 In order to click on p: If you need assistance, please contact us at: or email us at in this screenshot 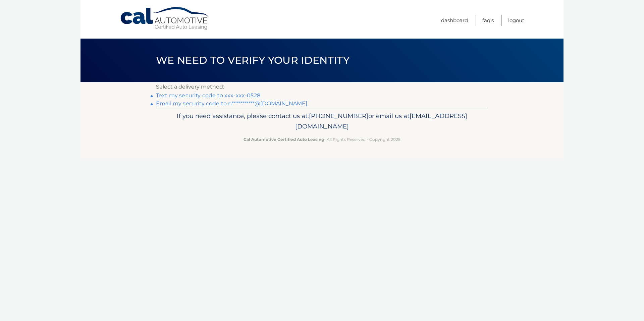, I will do `click(322, 122)`.